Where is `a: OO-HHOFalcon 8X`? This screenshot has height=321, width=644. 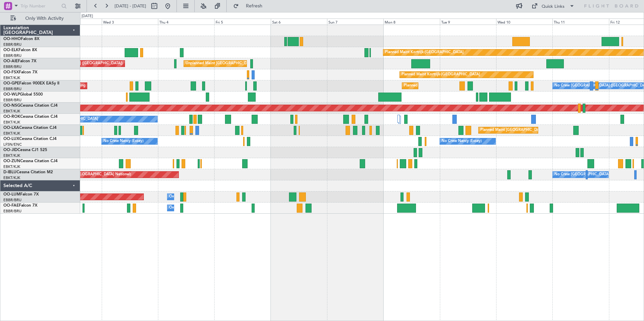
a: OO-HHOFalcon 8X is located at coordinates (21, 39).